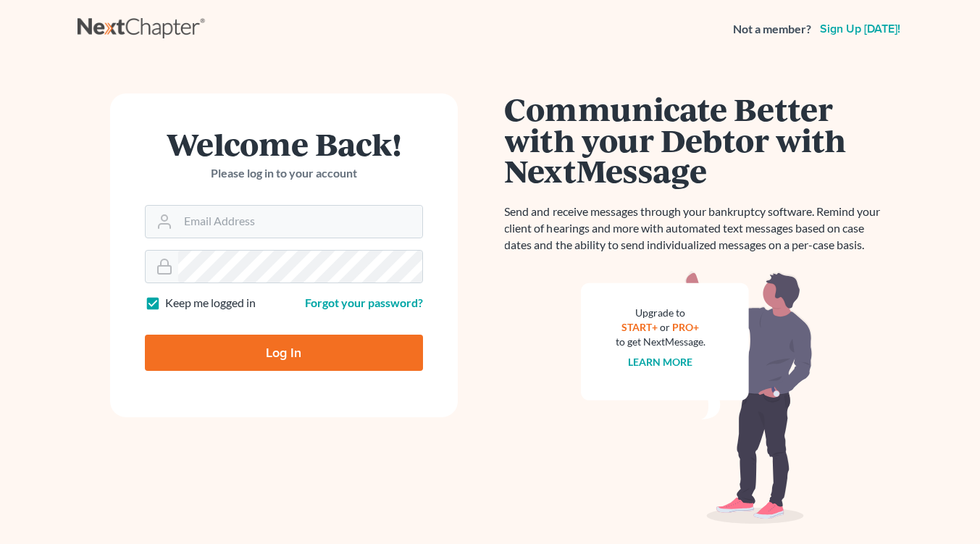  Describe the element at coordinates (772, 29) in the screenshot. I see `strong: Not a member?` at that location.